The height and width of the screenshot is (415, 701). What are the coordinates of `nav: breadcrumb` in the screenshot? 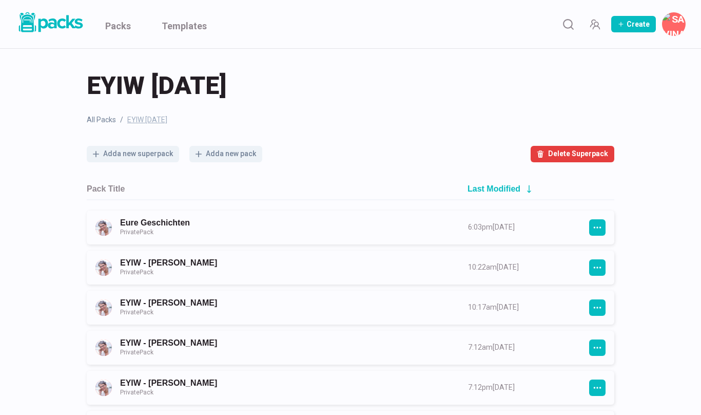 It's located at (351, 120).